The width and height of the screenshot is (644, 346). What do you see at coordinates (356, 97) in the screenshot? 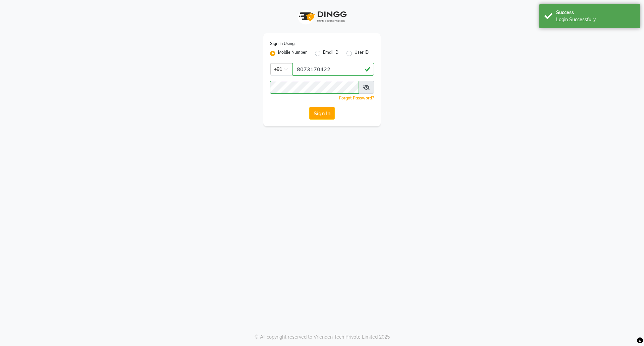
I see `a: Forgot Password?` at bounding box center [356, 97].